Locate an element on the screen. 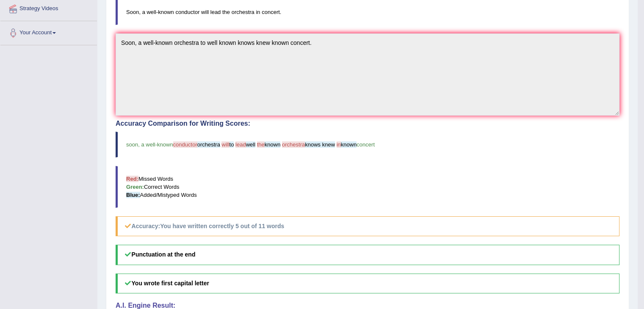  span: will is located at coordinates (225, 144).